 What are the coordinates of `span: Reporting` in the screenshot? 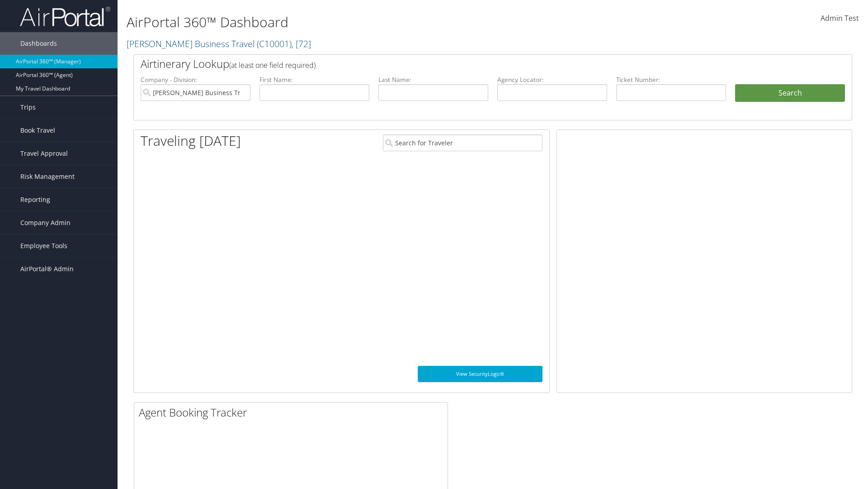 It's located at (35, 200).